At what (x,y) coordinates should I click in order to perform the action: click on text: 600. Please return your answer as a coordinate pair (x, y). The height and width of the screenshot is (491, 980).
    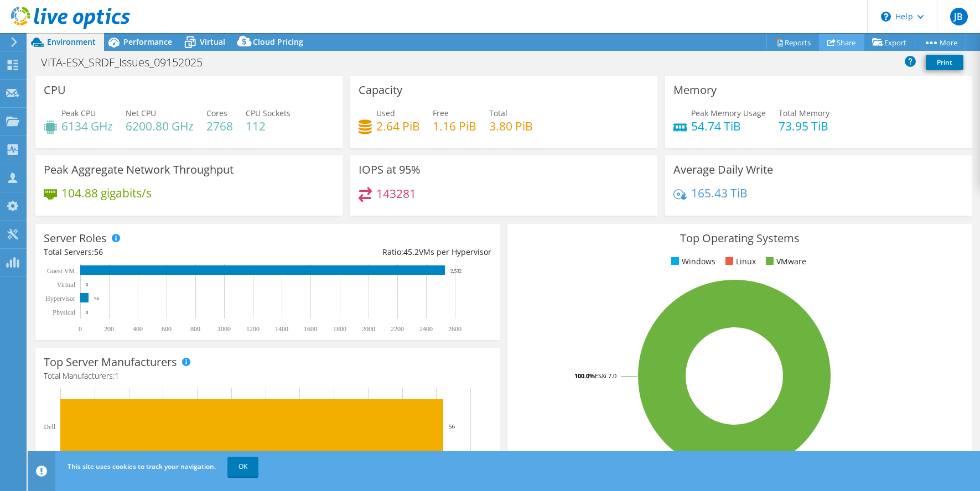
    Looking at the image, I should click on (167, 329).